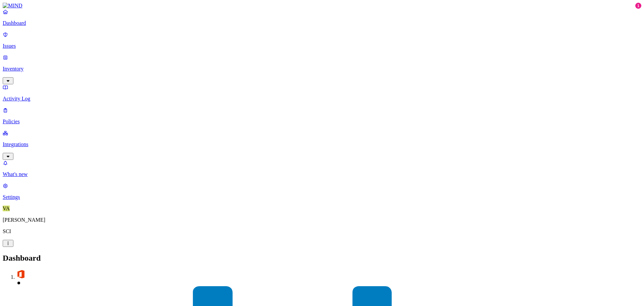 The height and width of the screenshot is (306, 644). I want to click on a: MIND, so click(322, 6).